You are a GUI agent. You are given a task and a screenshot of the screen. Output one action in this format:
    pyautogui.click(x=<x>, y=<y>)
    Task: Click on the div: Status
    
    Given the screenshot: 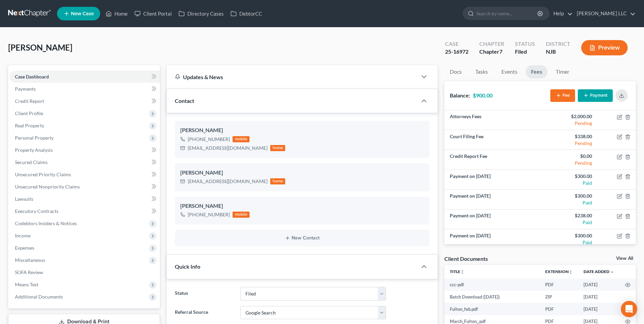 What is the action you would take?
    pyautogui.click(x=525, y=44)
    